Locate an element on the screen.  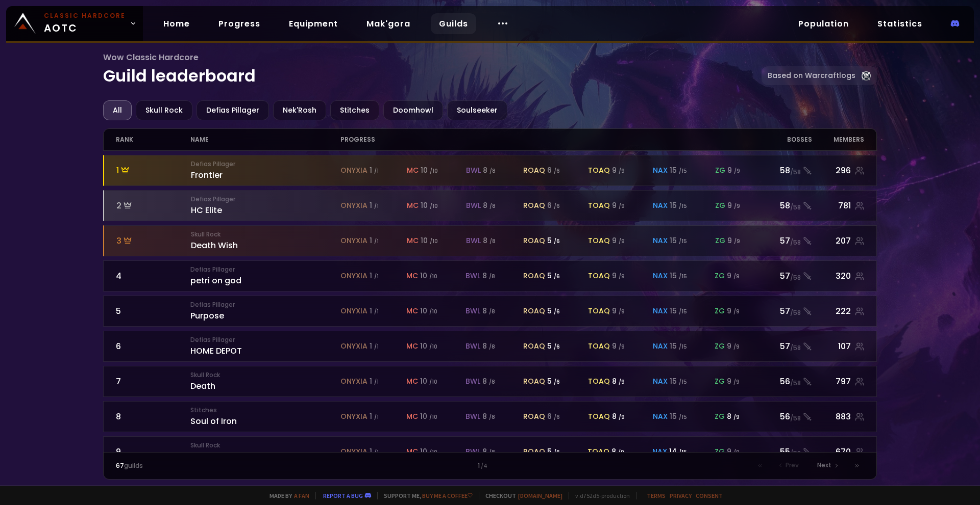
div: 207 is located at coordinates (838, 241).